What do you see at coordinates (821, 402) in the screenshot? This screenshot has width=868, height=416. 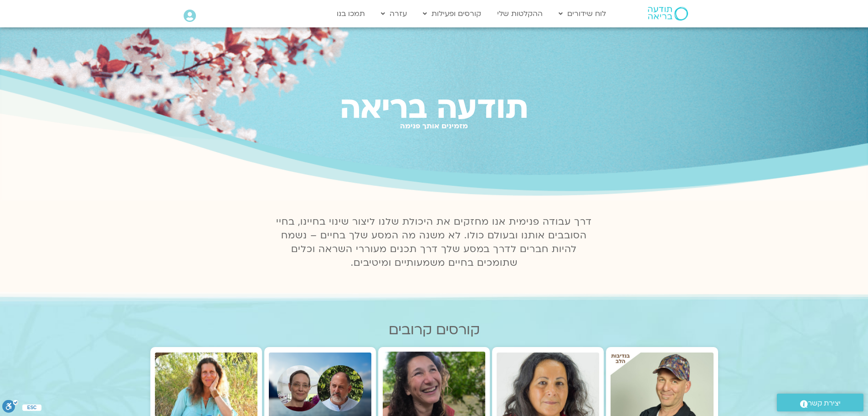 I see `a: יצירת קשר` at bounding box center [821, 402].